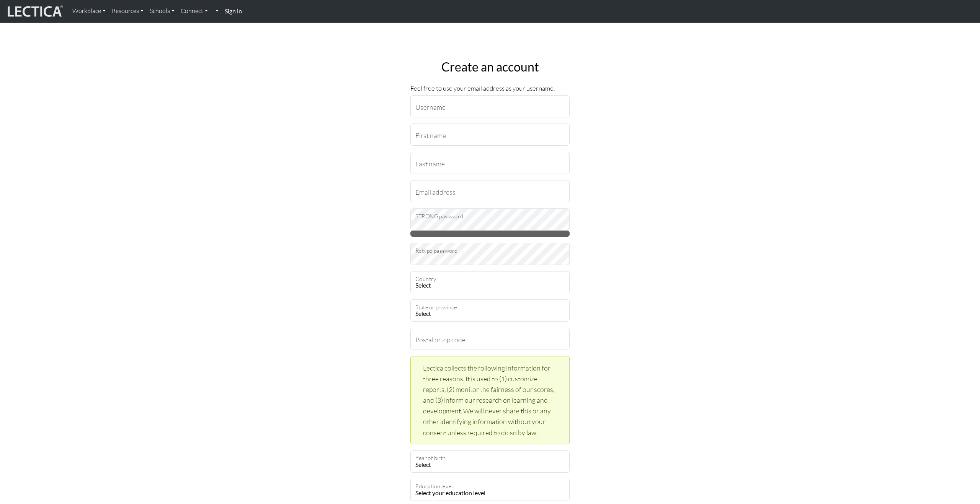  What do you see at coordinates (162, 12) in the screenshot?
I see `a: Schools` at bounding box center [162, 12].